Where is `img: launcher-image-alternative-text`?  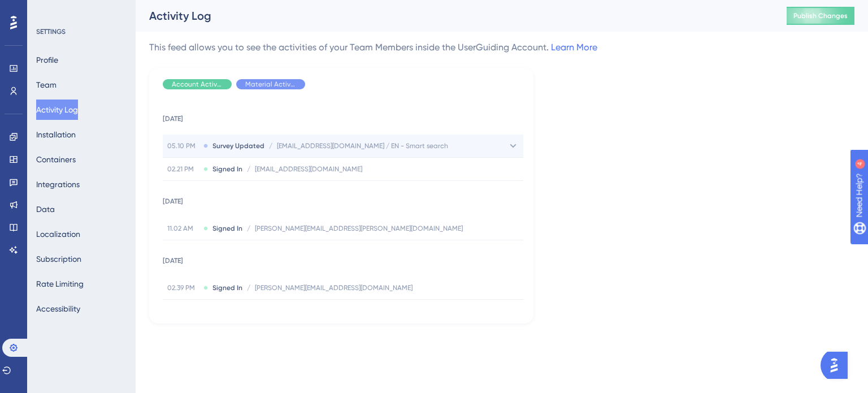 img: launcher-image-alternative-text is located at coordinates (14, 17).